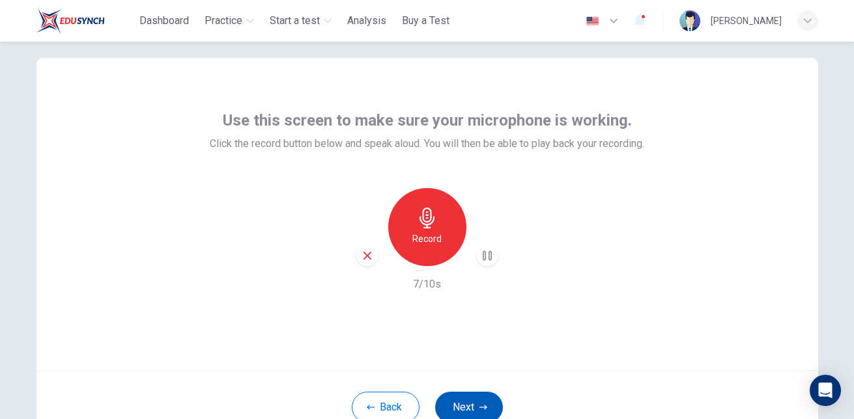  What do you see at coordinates (825, 391) in the screenshot?
I see `div: Open Intercom Messenger` at bounding box center [825, 391].